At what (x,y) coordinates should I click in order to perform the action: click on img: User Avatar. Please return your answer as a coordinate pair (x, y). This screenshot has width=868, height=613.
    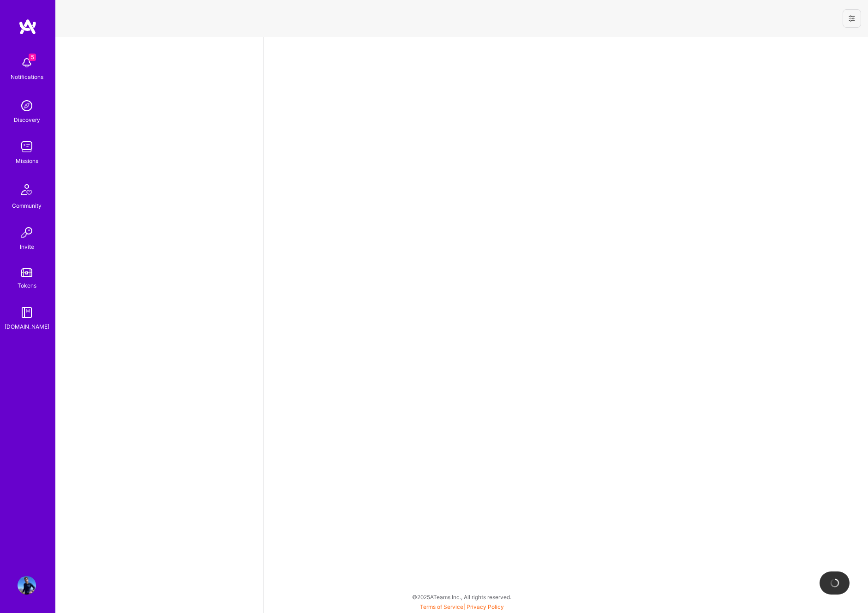
    Looking at the image, I should click on (27, 585).